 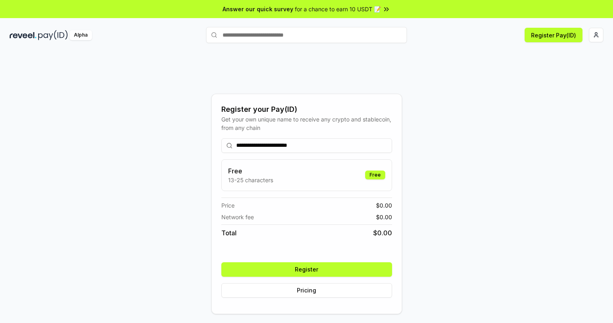 What do you see at coordinates (23, 35) in the screenshot?
I see `img: reveel_dark` at bounding box center [23, 35].